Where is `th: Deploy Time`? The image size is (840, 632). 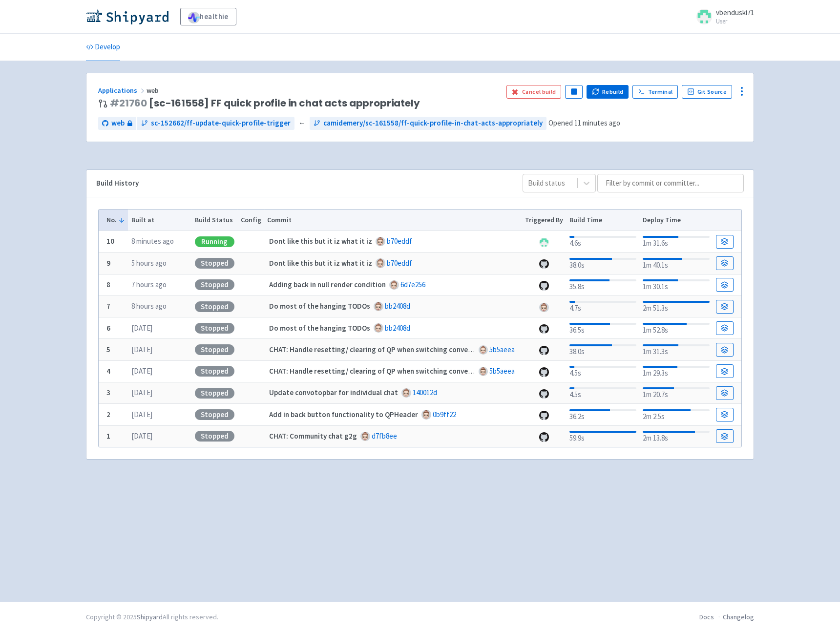
th: Deploy Time is located at coordinates (676, 220).